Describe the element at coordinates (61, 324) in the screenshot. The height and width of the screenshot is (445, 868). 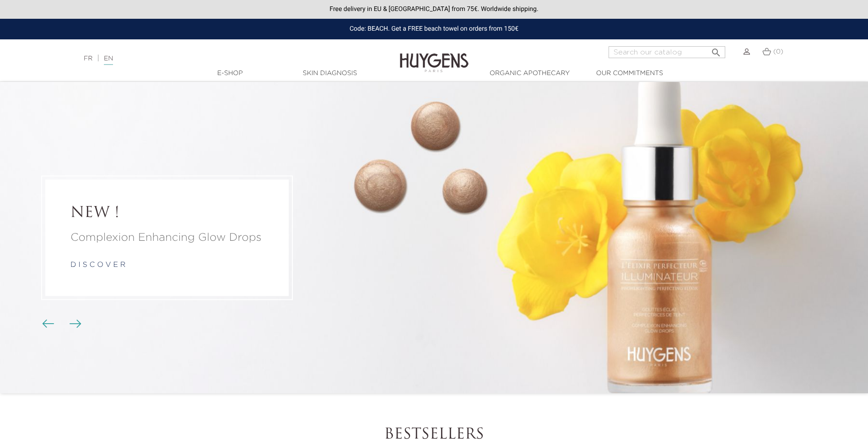
I see `div: Carousel buttons` at that location.